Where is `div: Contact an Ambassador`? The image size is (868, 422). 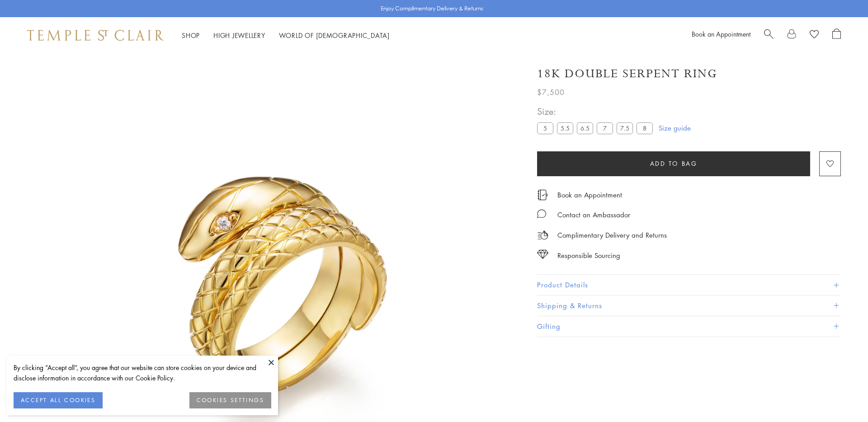 div: Contact an Ambassador is located at coordinates (593, 214).